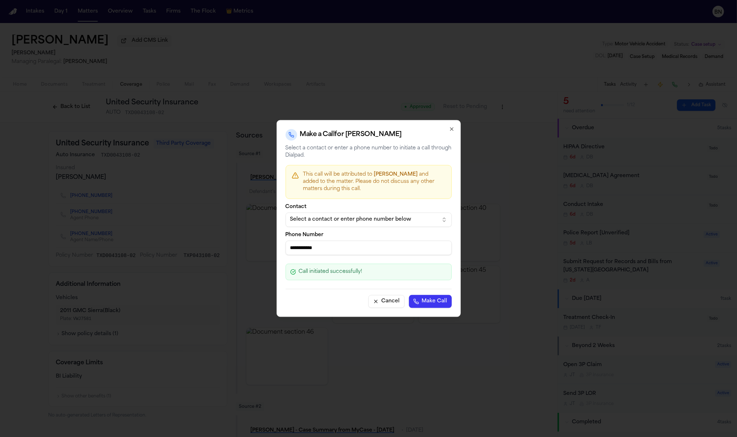 The width and height of the screenshot is (737, 437). Describe the element at coordinates (369, 235) in the screenshot. I see `label: Phone Number` at that location.